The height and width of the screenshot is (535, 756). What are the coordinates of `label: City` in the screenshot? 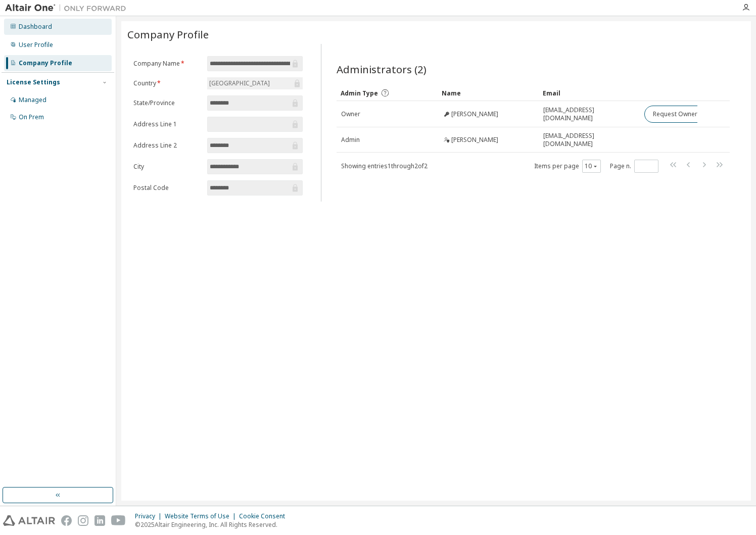 It's located at (167, 167).